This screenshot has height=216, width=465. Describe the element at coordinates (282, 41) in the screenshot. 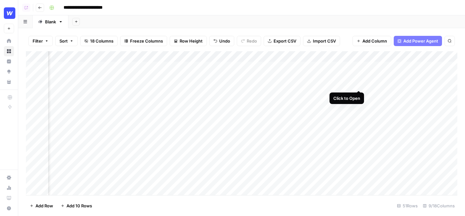

I see `button: Export CSV` at that location.